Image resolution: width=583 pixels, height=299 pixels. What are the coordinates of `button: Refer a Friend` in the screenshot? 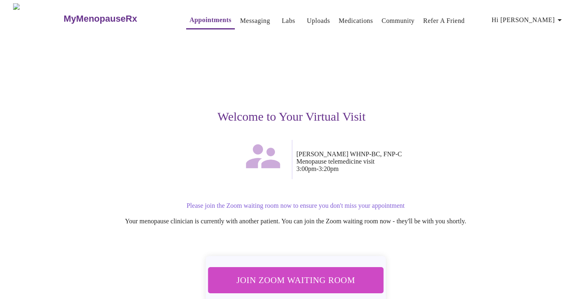 It's located at (444, 21).